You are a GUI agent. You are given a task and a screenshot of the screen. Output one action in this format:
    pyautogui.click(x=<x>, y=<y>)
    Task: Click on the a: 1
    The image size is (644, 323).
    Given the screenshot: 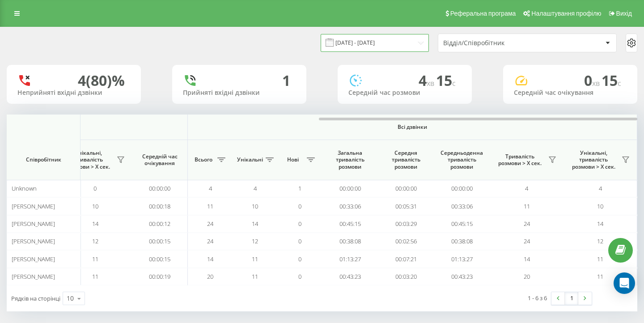 What is the action you would take?
    pyautogui.click(x=572, y=298)
    